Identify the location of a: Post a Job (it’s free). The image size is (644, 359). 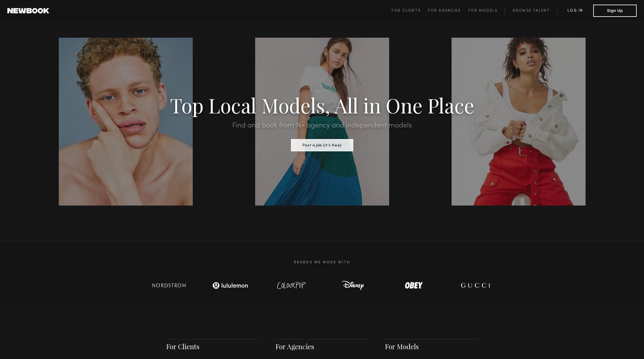
(322, 145).